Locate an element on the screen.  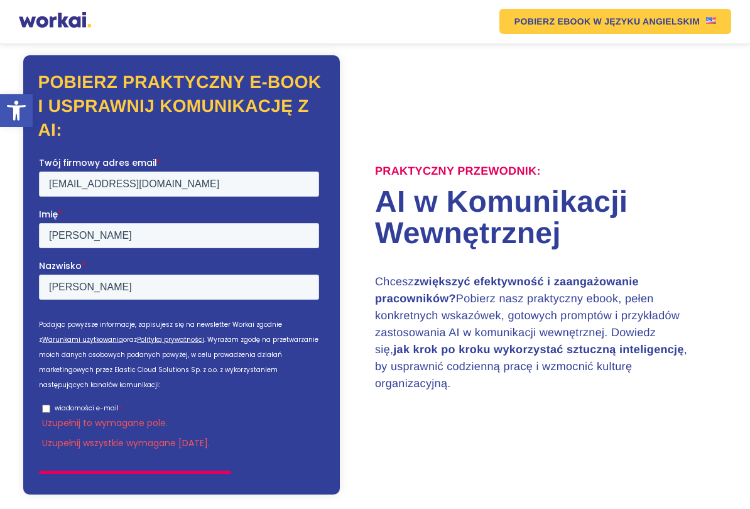
label: Praktyczny przewodnik: is located at coordinates (458, 172).